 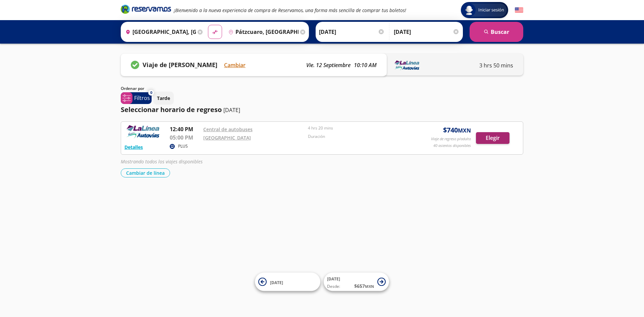 I want to click on input: Elegir Fecha, so click(x=352, y=32).